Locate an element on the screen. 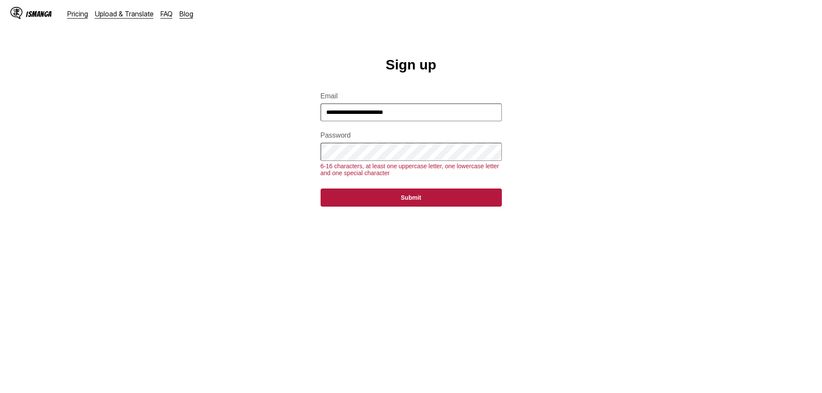  a: FAQ is located at coordinates (167, 14).